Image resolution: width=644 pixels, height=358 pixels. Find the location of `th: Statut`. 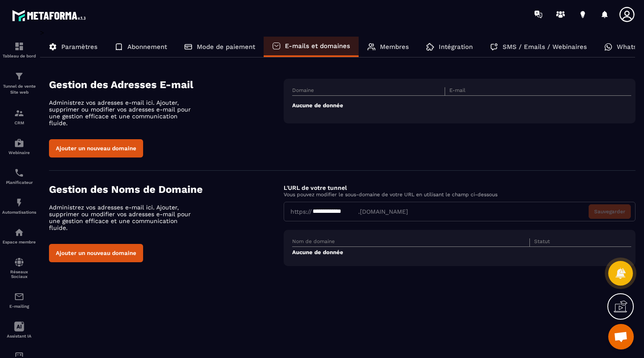

th: Statut is located at coordinates (571, 243).